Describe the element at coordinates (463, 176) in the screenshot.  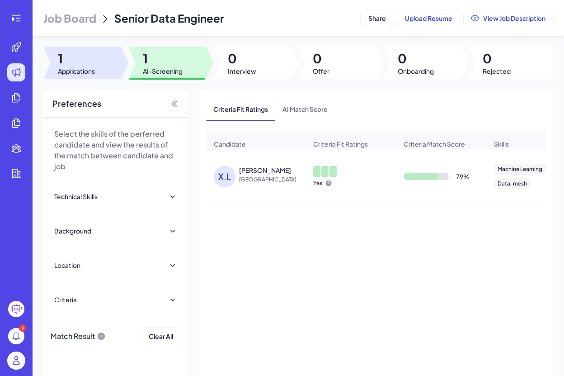
I see `div: 79 %` at that location.